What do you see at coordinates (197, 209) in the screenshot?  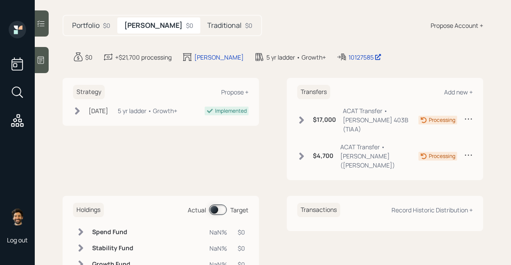 I see `div: Actual` at bounding box center [197, 209].